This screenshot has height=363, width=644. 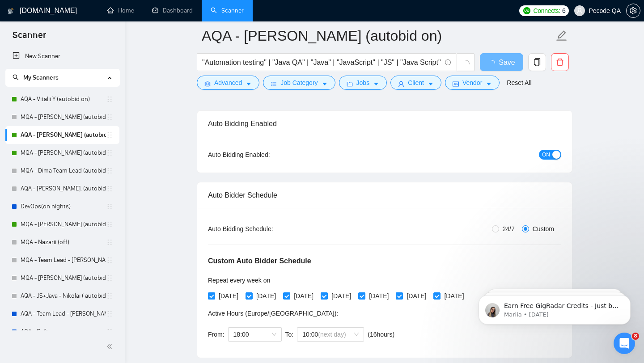 I want to click on span: Connects:, so click(x=547, y=11).